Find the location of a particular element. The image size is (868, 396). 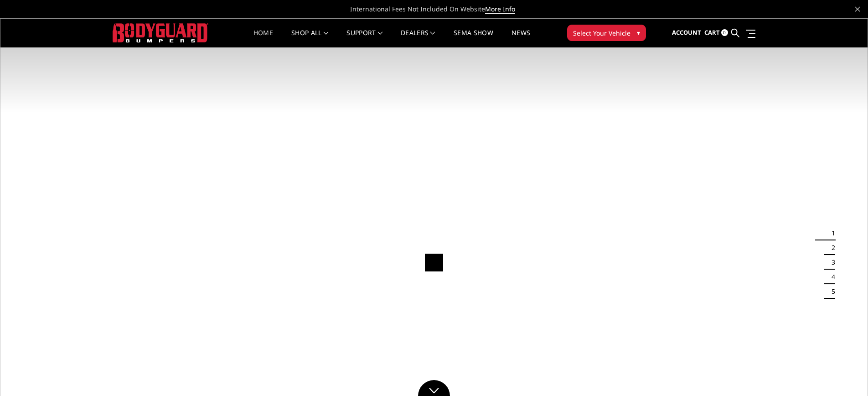

button: 4 of 5 is located at coordinates (830, 277).